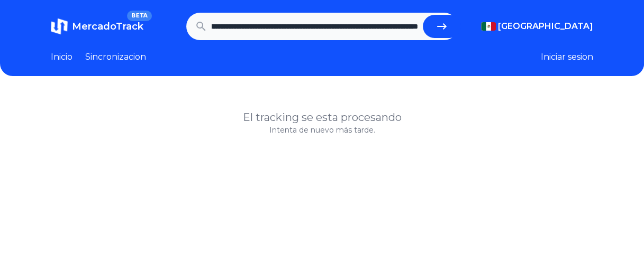 This screenshot has height=271, width=644. I want to click on img: Mexico, so click(489, 26).